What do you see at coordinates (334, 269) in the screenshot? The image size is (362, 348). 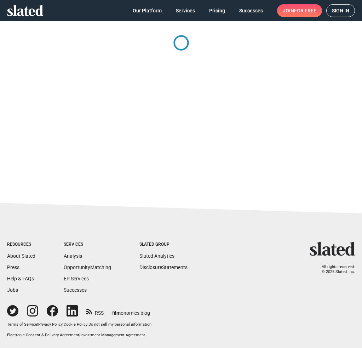 I see `p: All rights reserved. © 2025 Slated, Inc.` at bounding box center [334, 269].